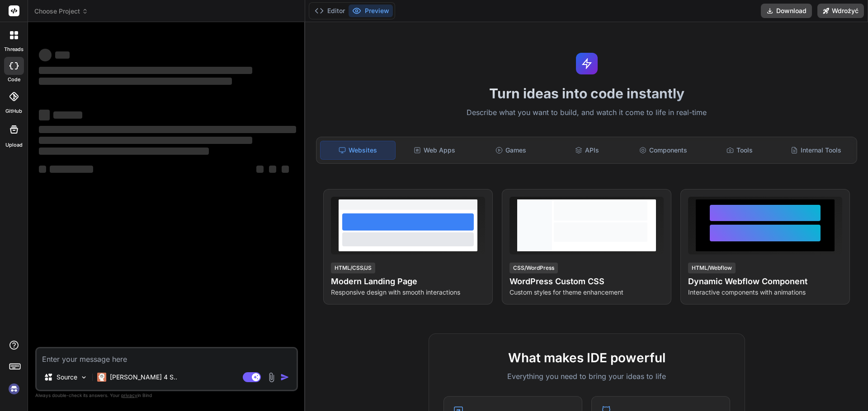 The image size is (868, 411). Describe the element at coordinates (587, 376) in the screenshot. I see `p: Everything you need to bring your ideas to life` at that location.